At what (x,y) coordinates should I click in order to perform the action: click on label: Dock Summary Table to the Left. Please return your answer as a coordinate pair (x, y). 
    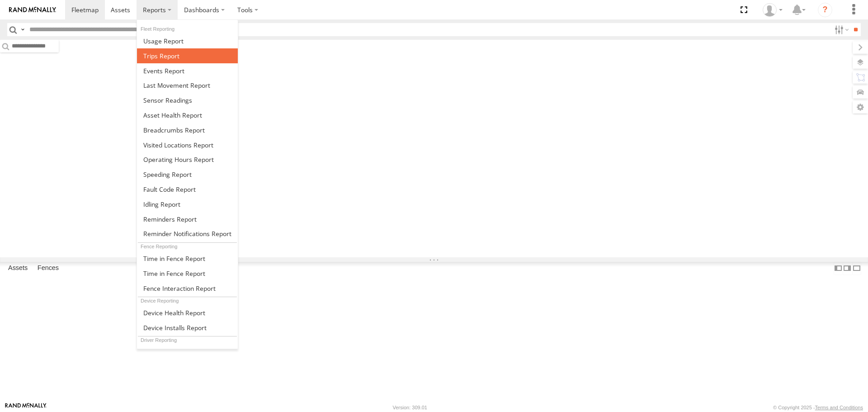
    Looking at the image, I should click on (838, 268).